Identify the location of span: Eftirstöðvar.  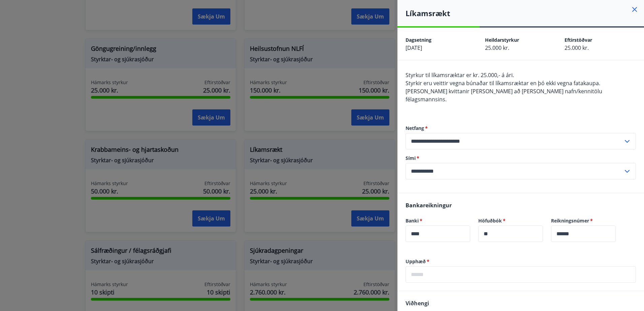
(578, 40).